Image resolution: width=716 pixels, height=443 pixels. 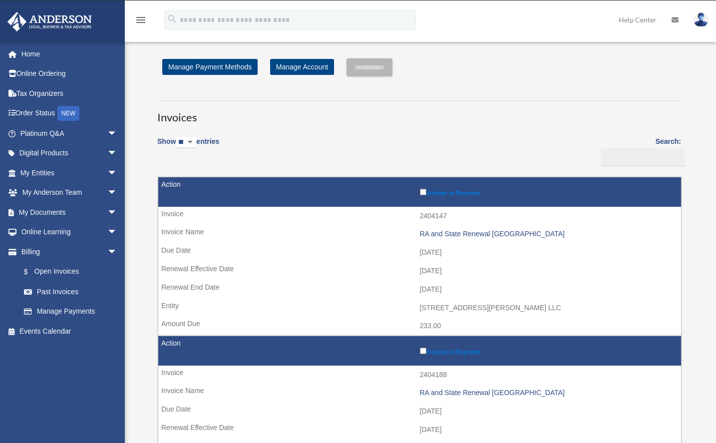 What do you see at coordinates (210, 67) in the screenshot?
I see `a: Manage Payment Methods` at bounding box center [210, 67].